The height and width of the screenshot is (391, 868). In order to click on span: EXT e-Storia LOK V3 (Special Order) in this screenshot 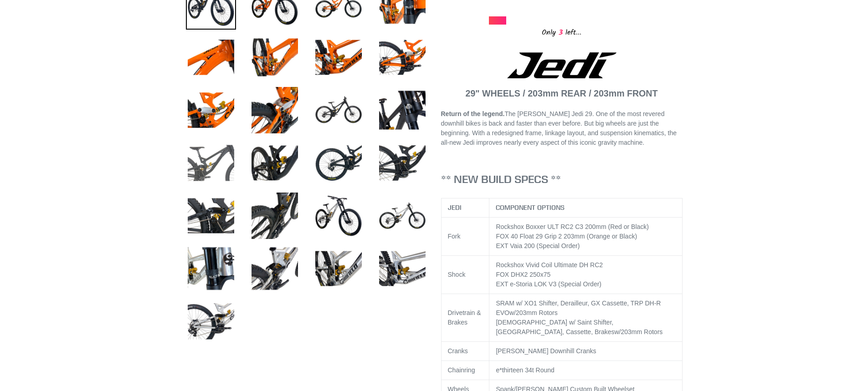, I will do `click(548, 284)`.